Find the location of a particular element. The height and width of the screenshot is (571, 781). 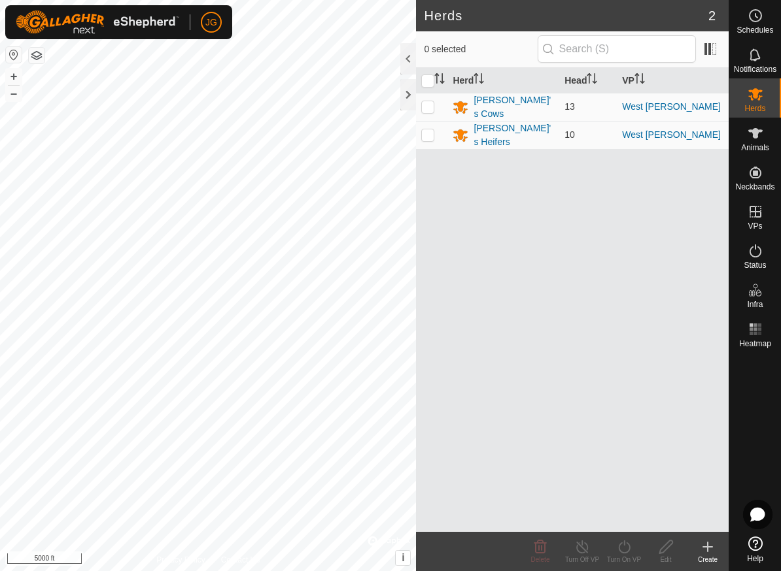

span: 13 is located at coordinates (569, 107).